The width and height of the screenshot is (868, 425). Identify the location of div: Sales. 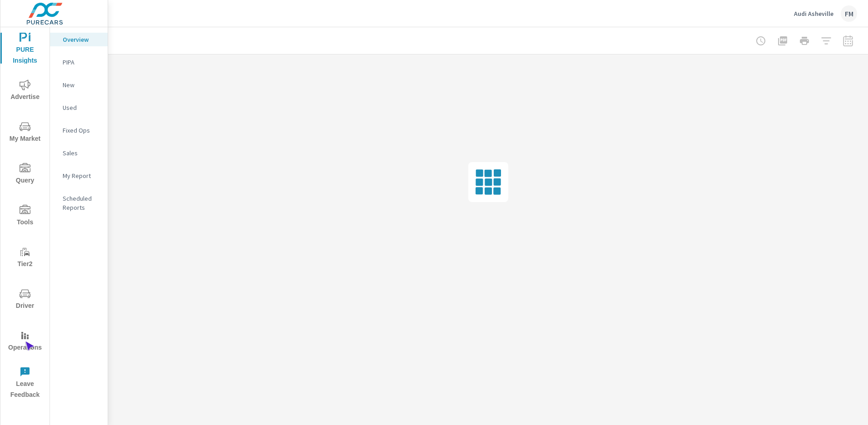
(78, 153).